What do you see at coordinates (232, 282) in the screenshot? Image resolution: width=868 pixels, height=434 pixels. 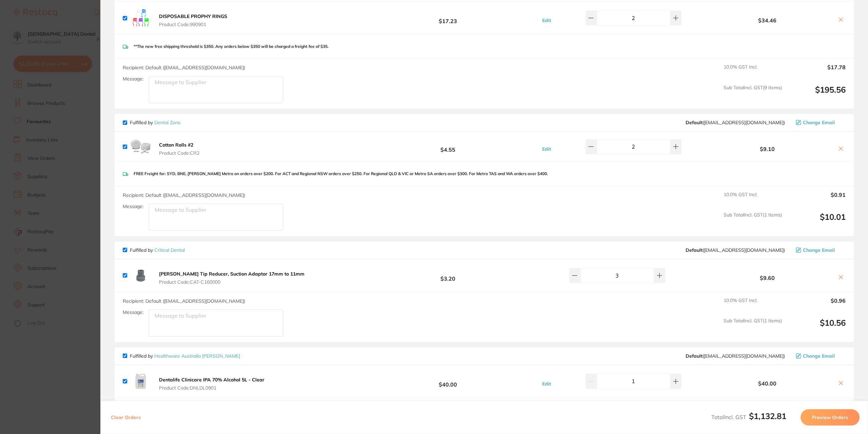 I see `span: Product Code: CAT-C160000` at bounding box center [232, 282].